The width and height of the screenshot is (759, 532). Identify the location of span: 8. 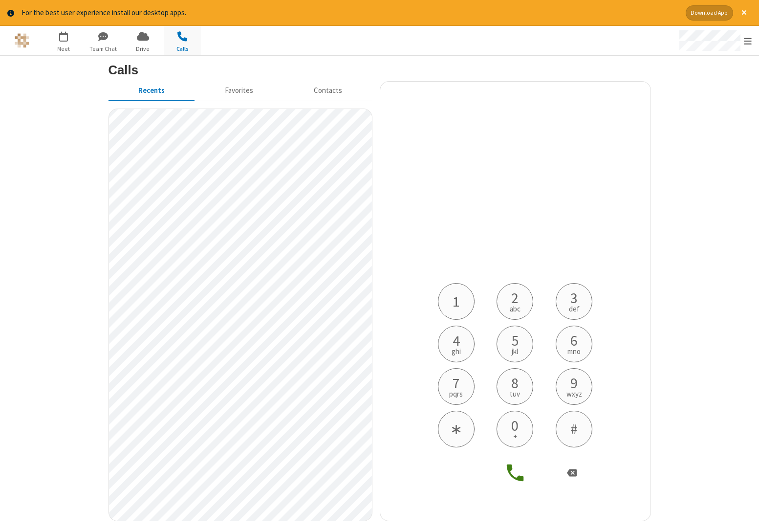
(515, 382).